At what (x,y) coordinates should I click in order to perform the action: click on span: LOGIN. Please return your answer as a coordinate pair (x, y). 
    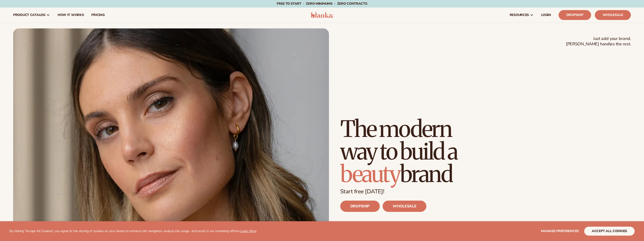
    Looking at the image, I should click on (546, 15).